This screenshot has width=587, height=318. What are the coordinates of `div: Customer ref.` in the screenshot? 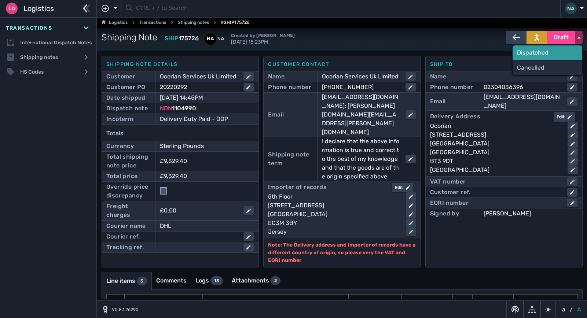 It's located at (450, 193).